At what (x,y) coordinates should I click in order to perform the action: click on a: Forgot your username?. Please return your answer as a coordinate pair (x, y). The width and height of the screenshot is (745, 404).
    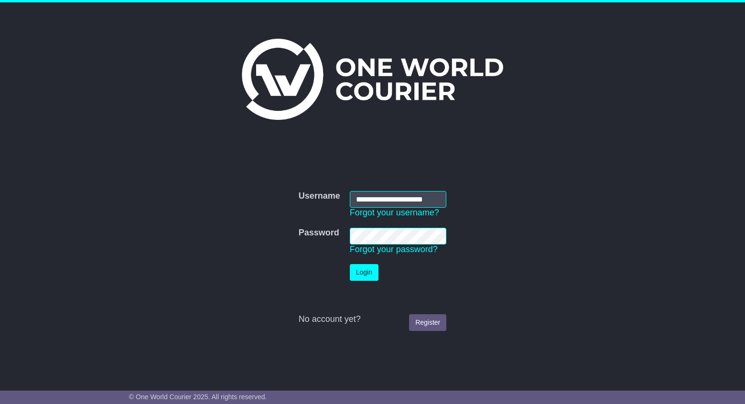
    Looking at the image, I should click on (394, 213).